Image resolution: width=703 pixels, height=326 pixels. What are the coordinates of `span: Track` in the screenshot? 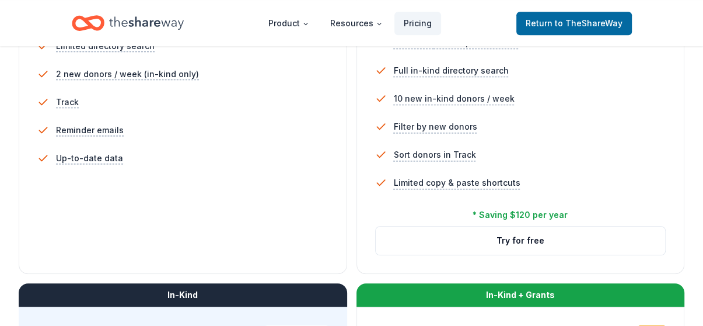 It's located at (67, 102).